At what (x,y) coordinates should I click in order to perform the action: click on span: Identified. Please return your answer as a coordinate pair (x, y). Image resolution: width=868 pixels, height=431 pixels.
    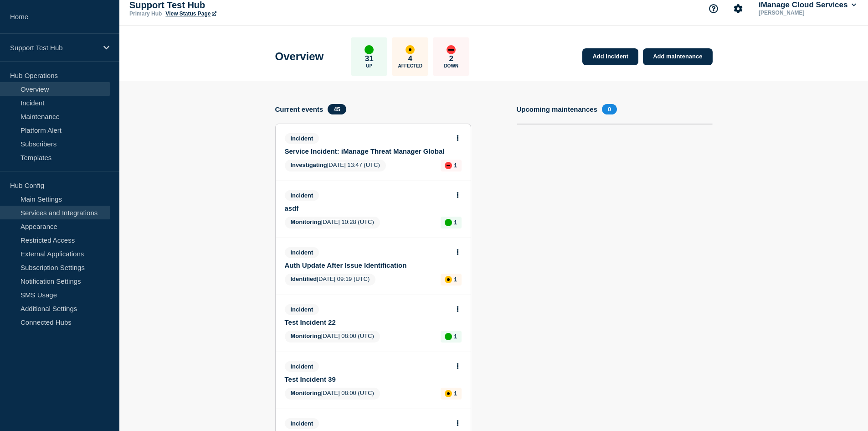
    Looking at the image, I should click on (304, 278).